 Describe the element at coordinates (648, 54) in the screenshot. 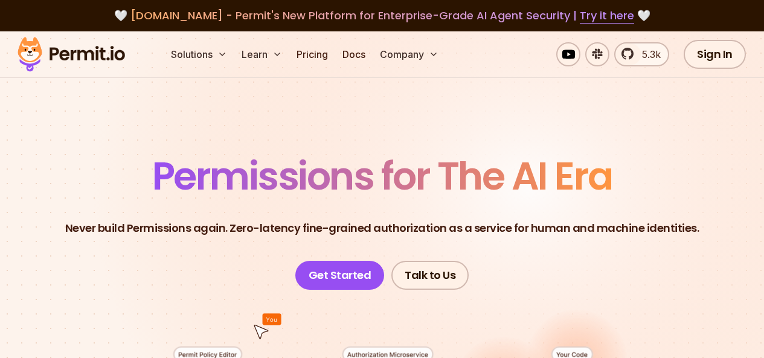

I see `span: 5.3k` at that location.